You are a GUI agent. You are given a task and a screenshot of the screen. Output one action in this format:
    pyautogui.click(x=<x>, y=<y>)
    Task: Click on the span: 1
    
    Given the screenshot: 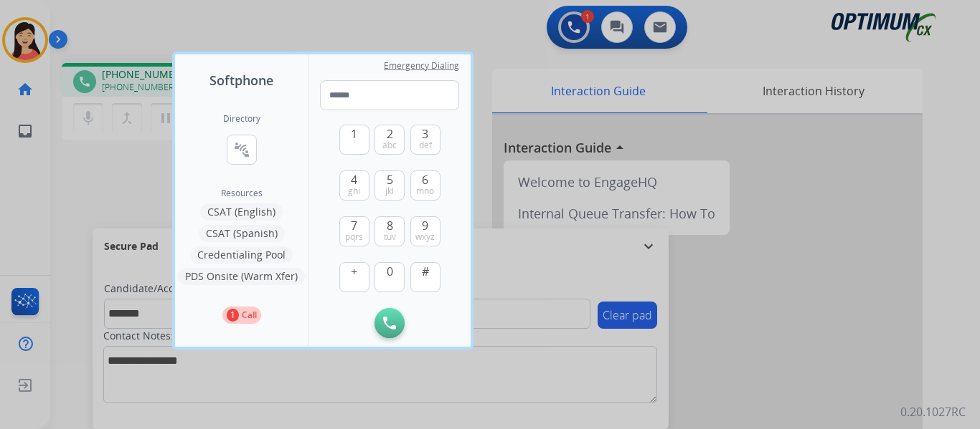 What is the action you would take?
    pyautogui.click(x=354, y=134)
    